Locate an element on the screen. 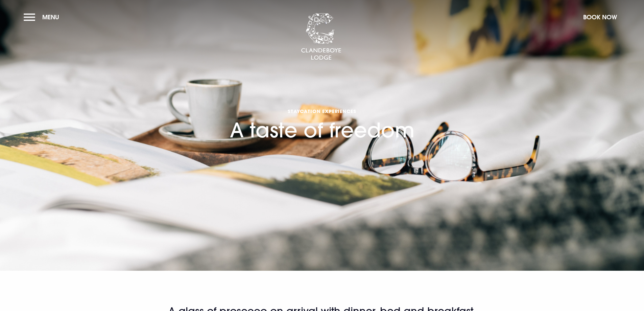 Image resolution: width=644 pixels, height=311 pixels. button: Menu is located at coordinates (43, 17).